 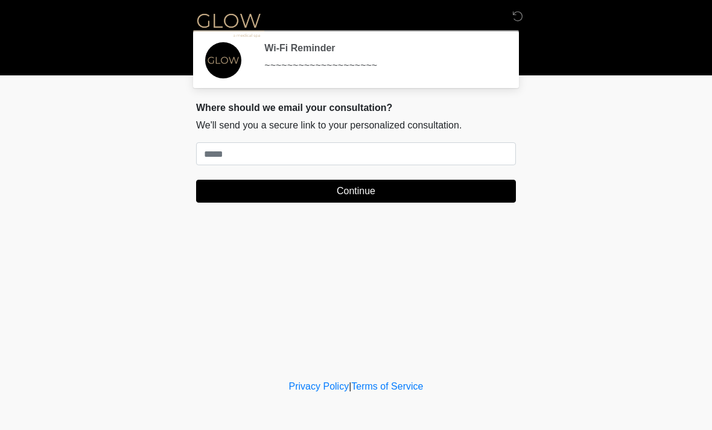 What do you see at coordinates (387, 386) in the screenshot?
I see `a: Terms of Service` at bounding box center [387, 386].